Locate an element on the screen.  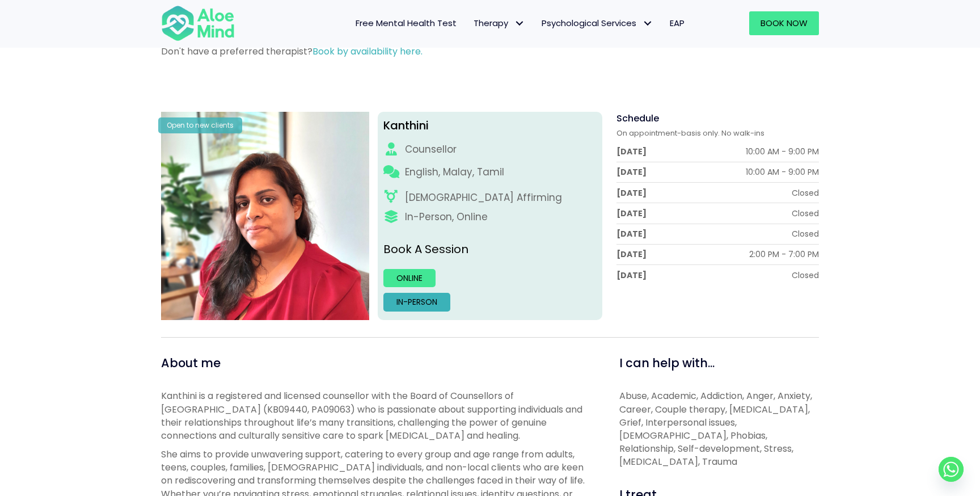
span: Therapy: submenu is located at coordinates (519, 24).